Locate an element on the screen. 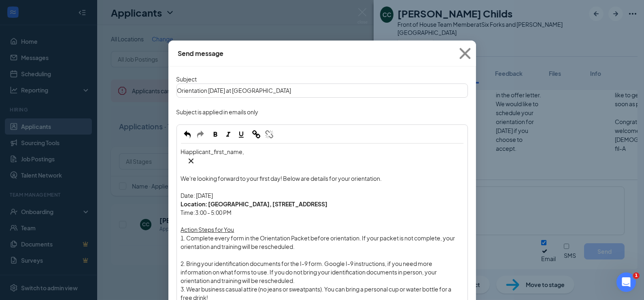 The width and height of the screenshot is (644, 300). span: We're looking forward to your first day! Below are details for your orientation. is located at coordinates (281, 178).